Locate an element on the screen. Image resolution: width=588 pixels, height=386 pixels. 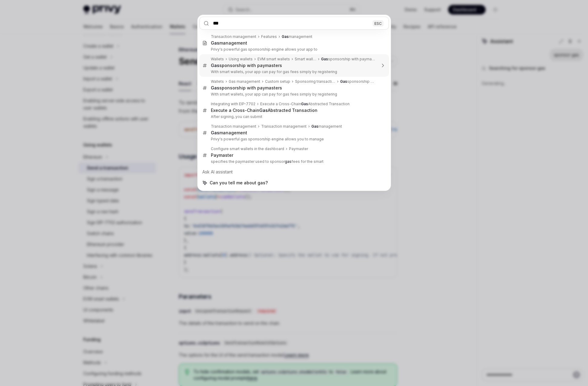
p: Privy's powerful gas sponsorship engine allows your app to is located at coordinates (294, 49).